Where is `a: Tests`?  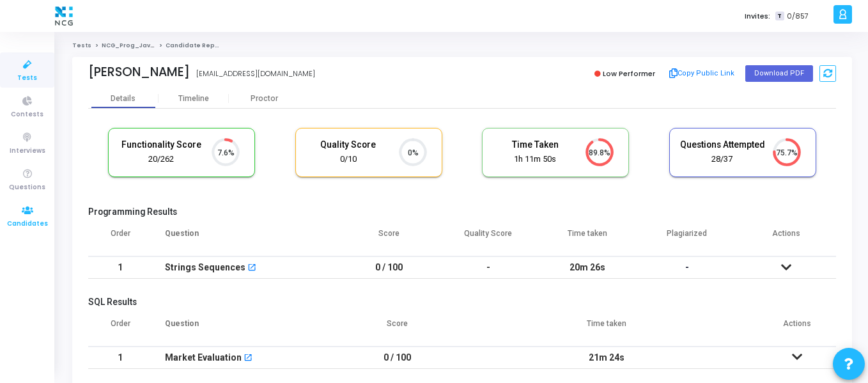 a: Tests is located at coordinates (82, 45).